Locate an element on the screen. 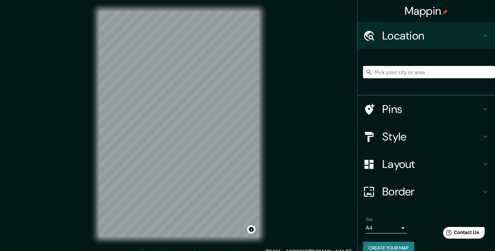  button: Toggle attribution is located at coordinates (251, 229).